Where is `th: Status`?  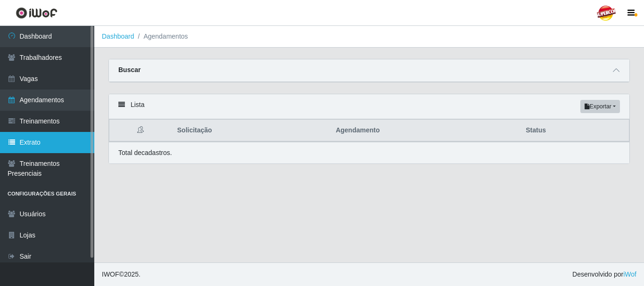
th: Status is located at coordinates (574, 131).